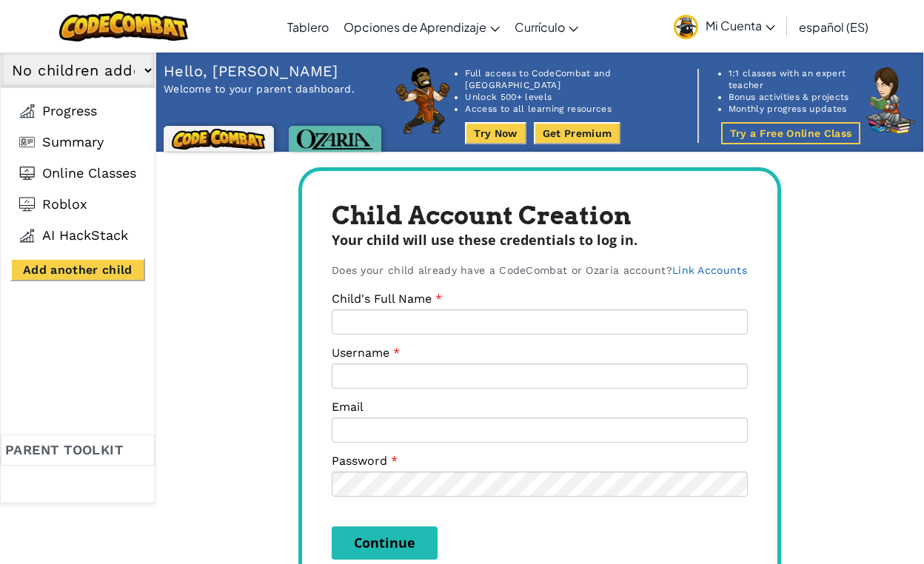  Describe the element at coordinates (546, 27) in the screenshot. I see `a: Currículo` at that location.